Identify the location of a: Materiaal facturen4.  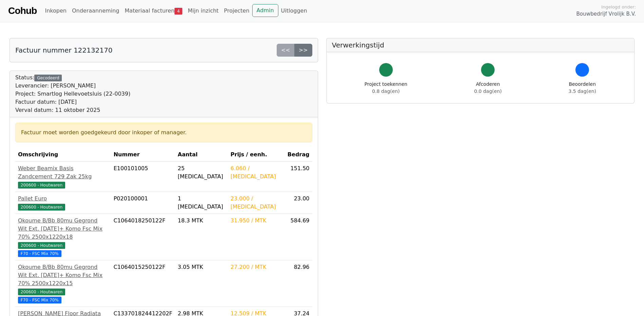
(154, 11).